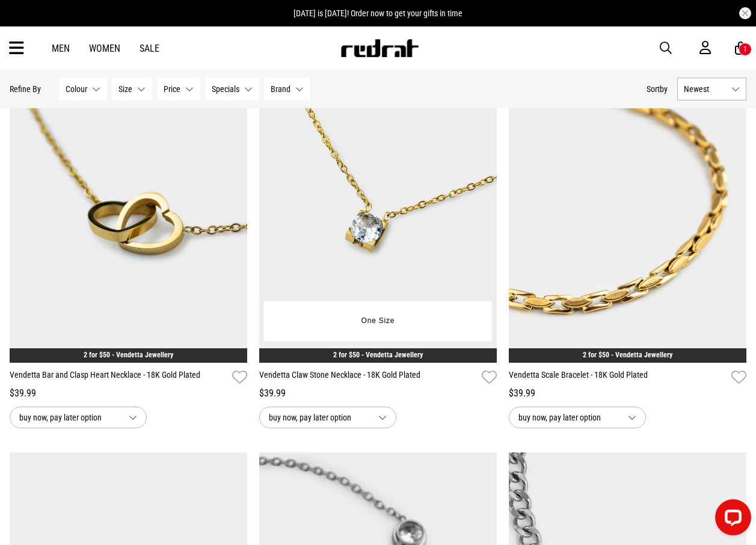  Describe the element at coordinates (131, 89) in the screenshot. I see `button: Size` at that location.